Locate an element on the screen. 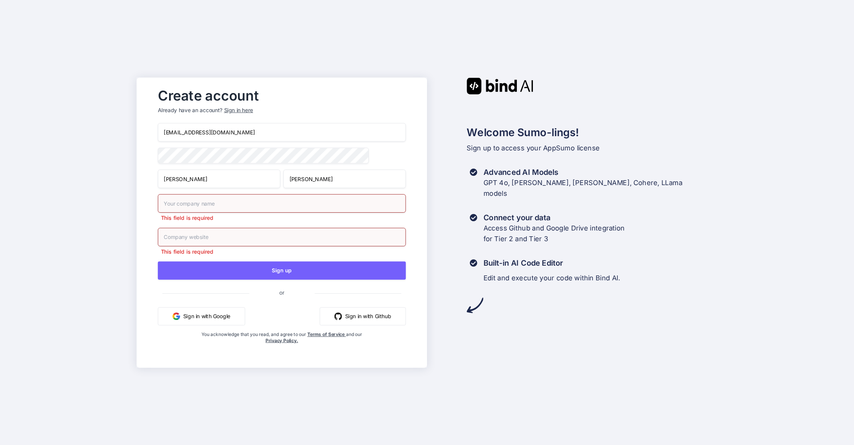  a: Privacy Policy. is located at coordinates (281, 340).